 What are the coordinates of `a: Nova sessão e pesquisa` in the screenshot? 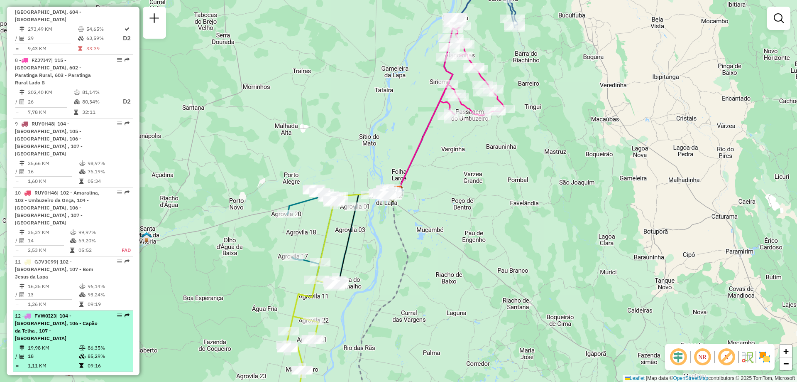 It's located at (154, 19).